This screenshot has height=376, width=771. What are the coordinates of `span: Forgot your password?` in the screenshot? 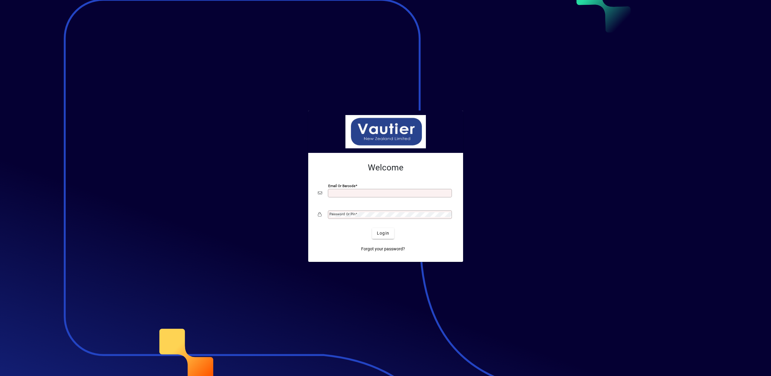 It's located at (383, 249).